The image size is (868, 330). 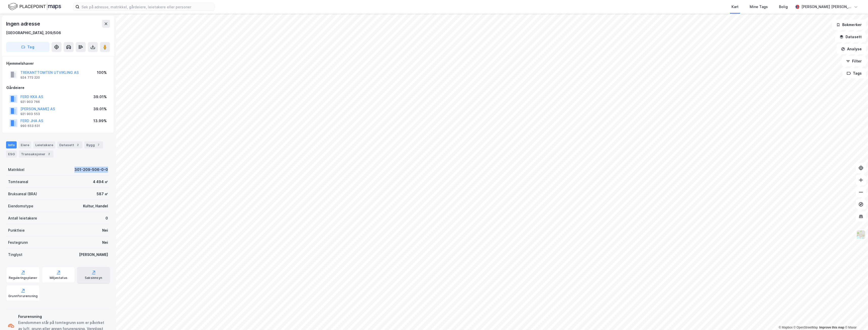 What do you see at coordinates (832, 327) in the screenshot?
I see `a: Improve this map` at bounding box center [832, 327].